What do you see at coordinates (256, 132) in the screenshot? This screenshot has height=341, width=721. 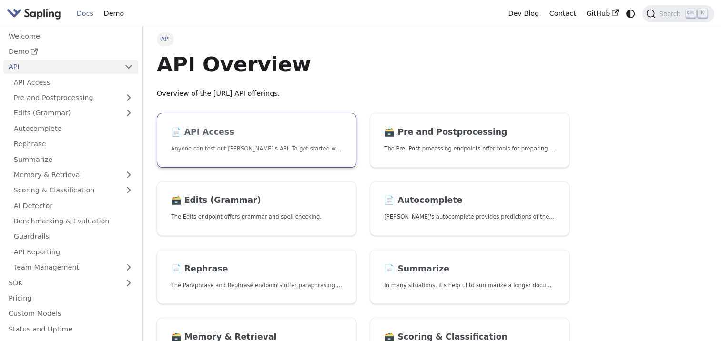 I see `h2: API Access` at bounding box center [256, 132].